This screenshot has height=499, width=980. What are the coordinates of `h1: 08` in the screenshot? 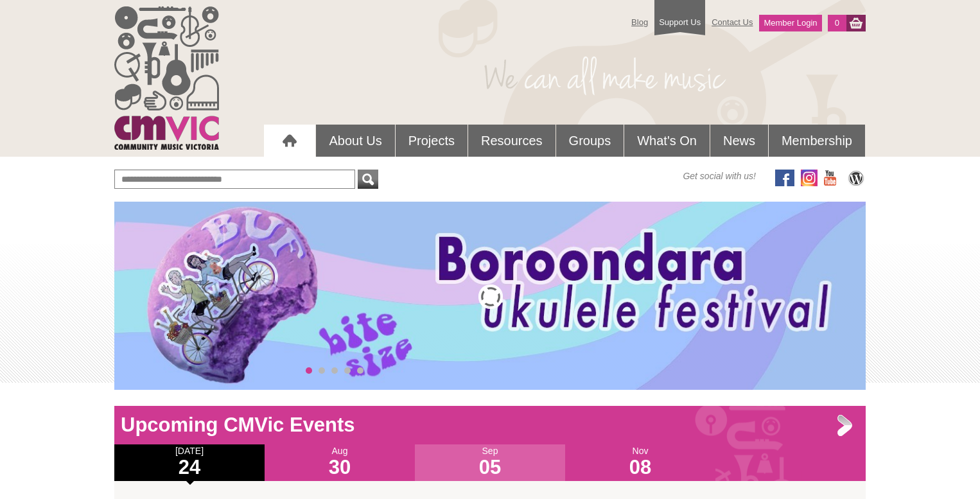 It's located at (640, 467).